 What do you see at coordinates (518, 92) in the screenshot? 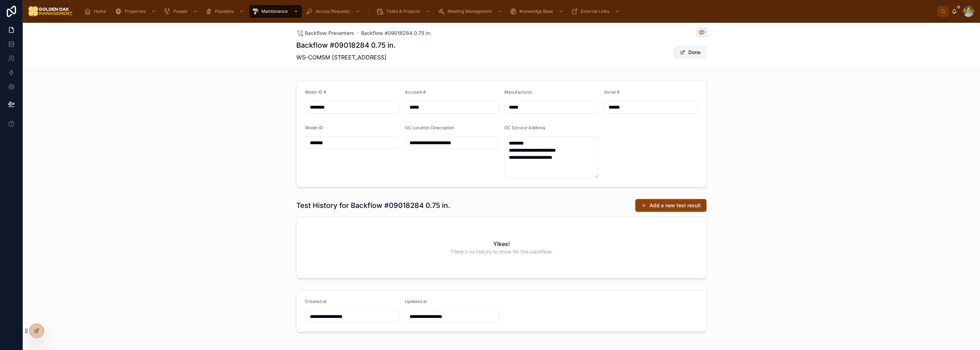
I see `span: Manufacturer` at bounding box center [518, 92].